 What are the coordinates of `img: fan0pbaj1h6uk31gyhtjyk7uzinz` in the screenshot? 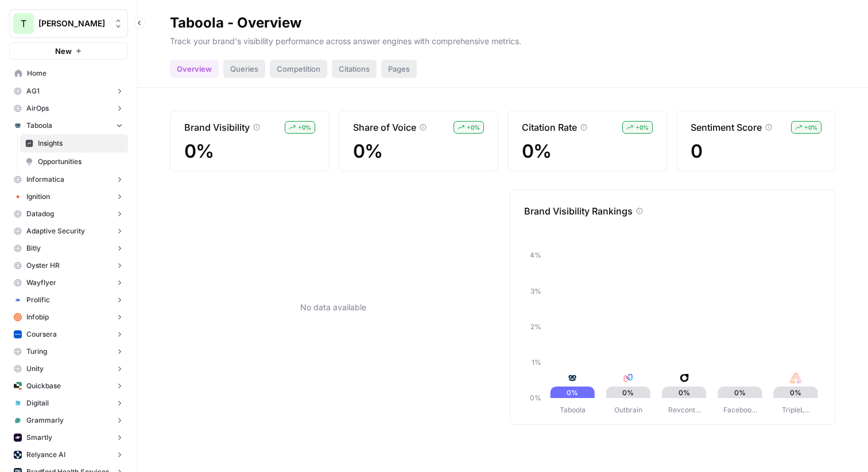 It's located at (18, 300).